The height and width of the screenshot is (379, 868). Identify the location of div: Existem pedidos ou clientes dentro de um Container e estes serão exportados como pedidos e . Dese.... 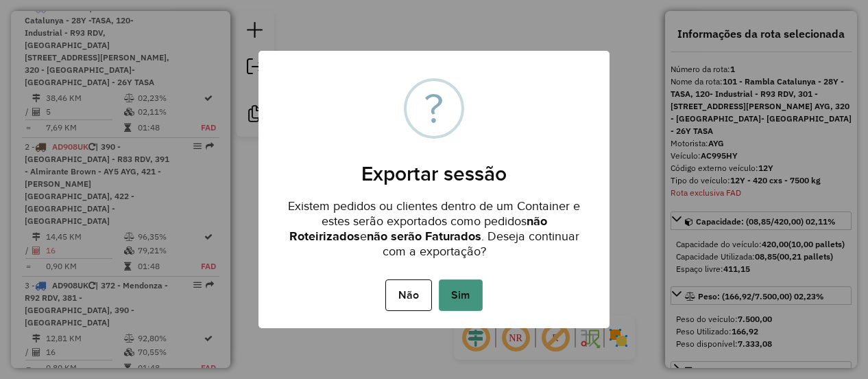
(434, 224).